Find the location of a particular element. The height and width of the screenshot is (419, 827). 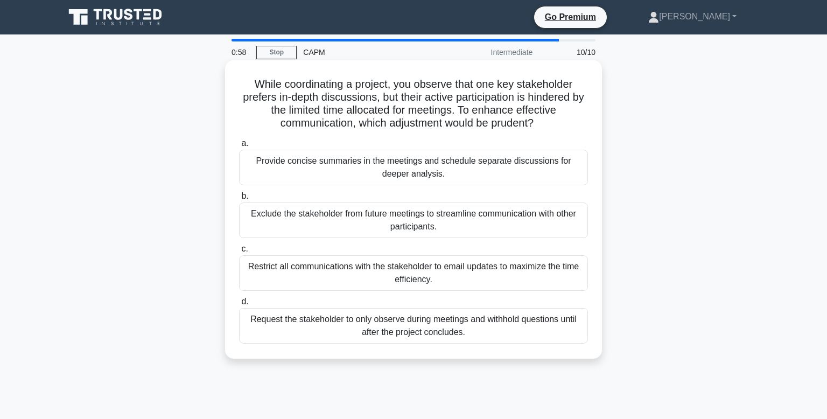

a: Stop is located at coordinates (276, 52).